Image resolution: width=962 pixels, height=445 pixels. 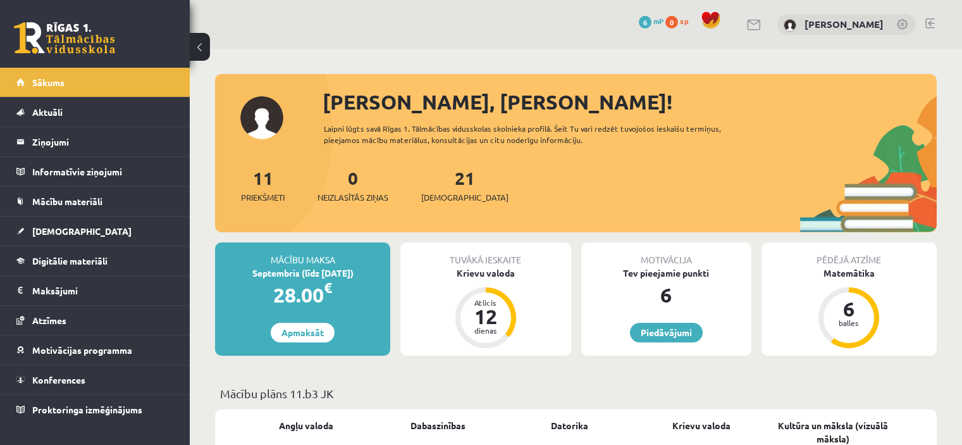 I want to click on p: Mācību plāns 11.b3 JK, so click(x=576, y=393).